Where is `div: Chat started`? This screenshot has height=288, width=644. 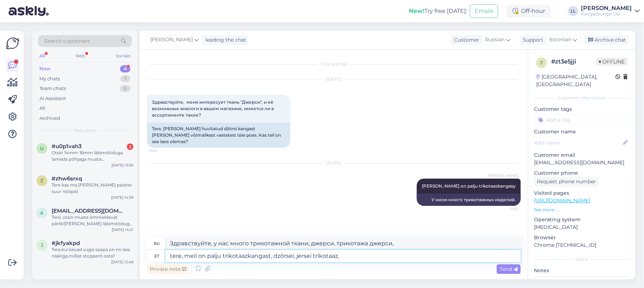 div: Chat started is located at coordinates (334, 64).